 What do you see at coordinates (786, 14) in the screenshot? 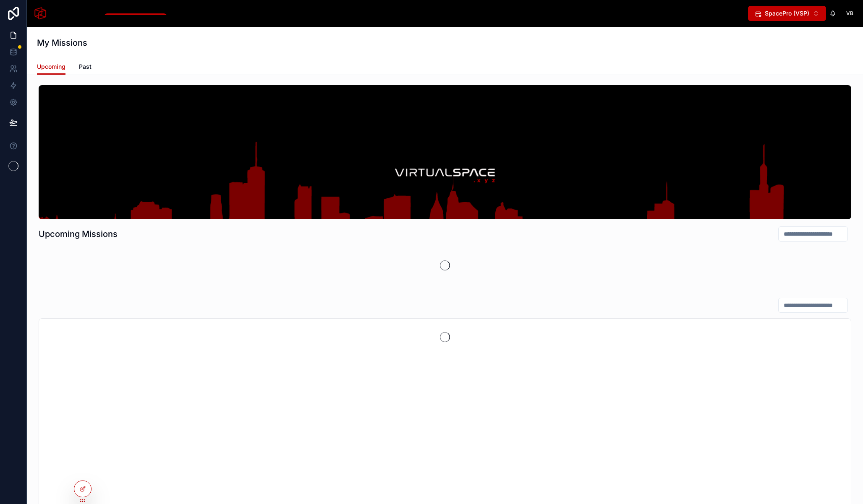
I see `span: SpacePro (VSP)` at bounding box center [786, 14].